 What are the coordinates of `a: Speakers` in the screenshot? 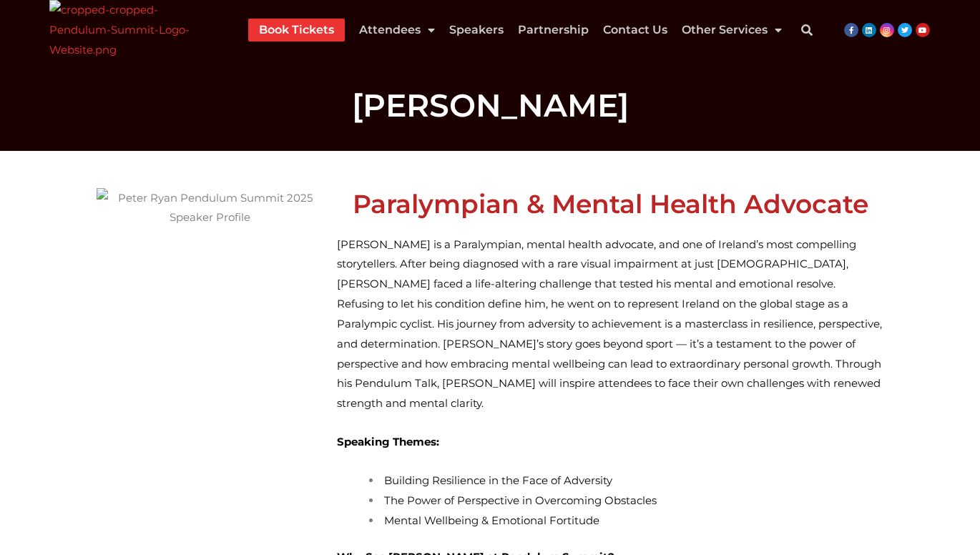 It's located at (476, 30).